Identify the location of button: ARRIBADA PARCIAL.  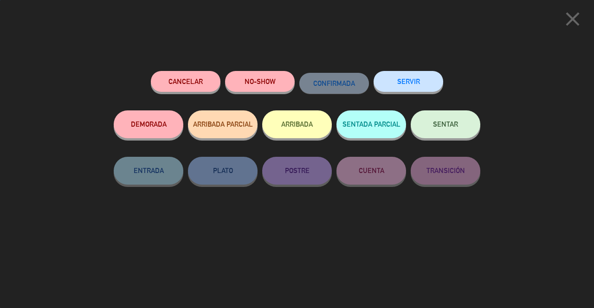
(223, 124).